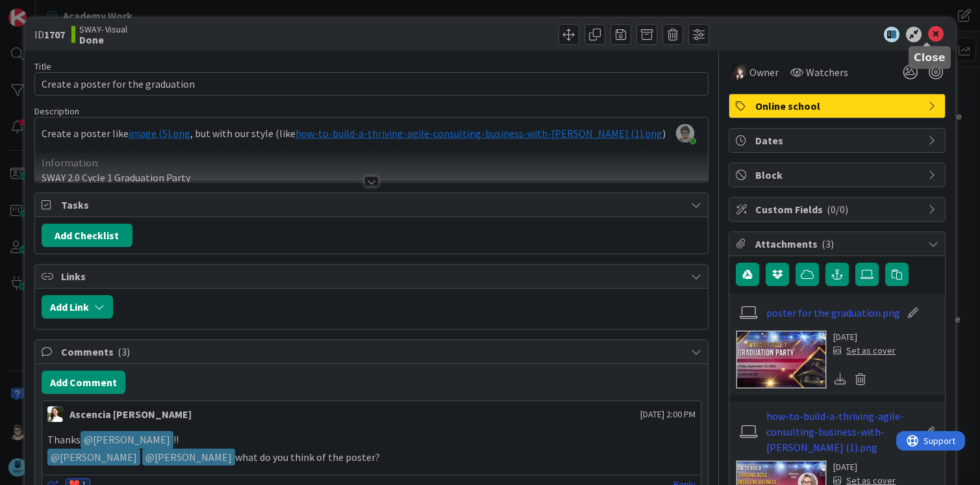  I want to click on span: Support, so click(43, 9).